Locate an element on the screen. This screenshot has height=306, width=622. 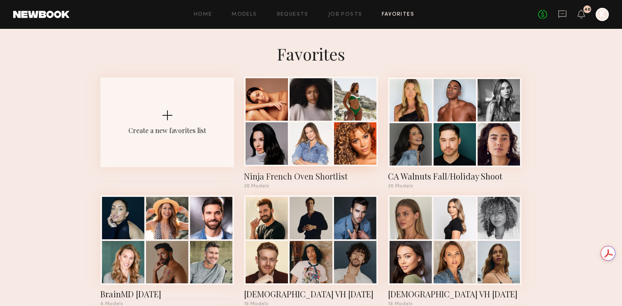
div: CA Walnuts Fall/Holiday Shoot is located at coordinates (455, 176).